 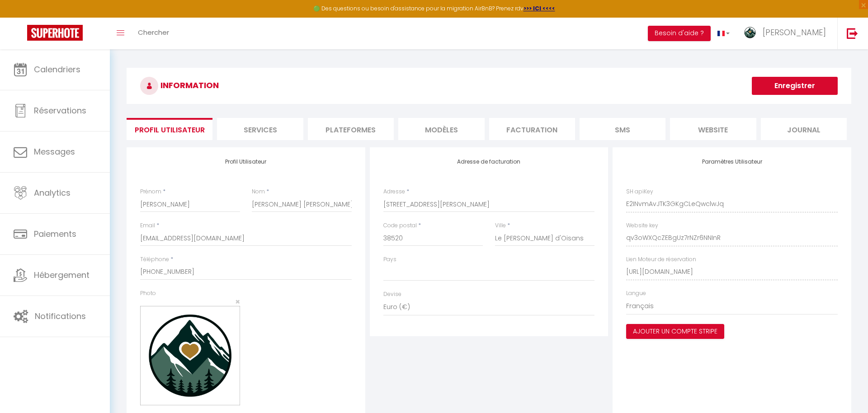 What do you see at coordinates (237, 302) in the screenshot?
I see `button: Close` at bounding box center [237, 302].